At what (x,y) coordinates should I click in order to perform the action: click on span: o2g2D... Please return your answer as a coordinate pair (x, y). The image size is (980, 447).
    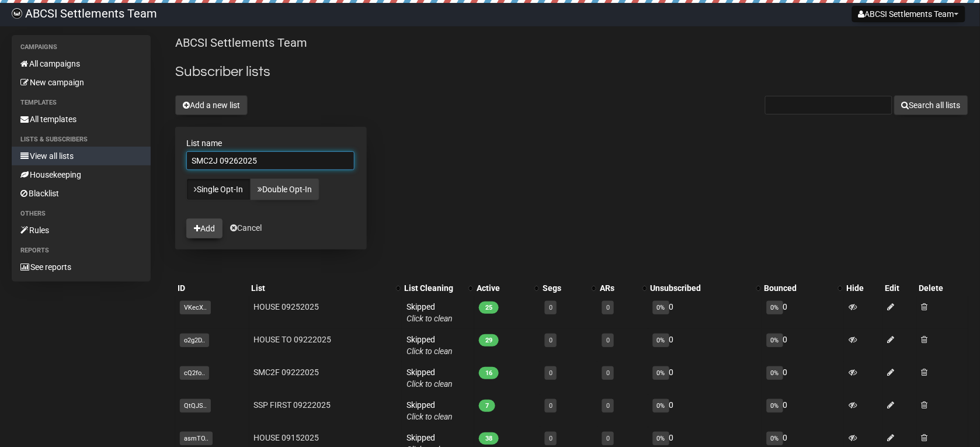
    Looking at the image, I should click on (195, 340).